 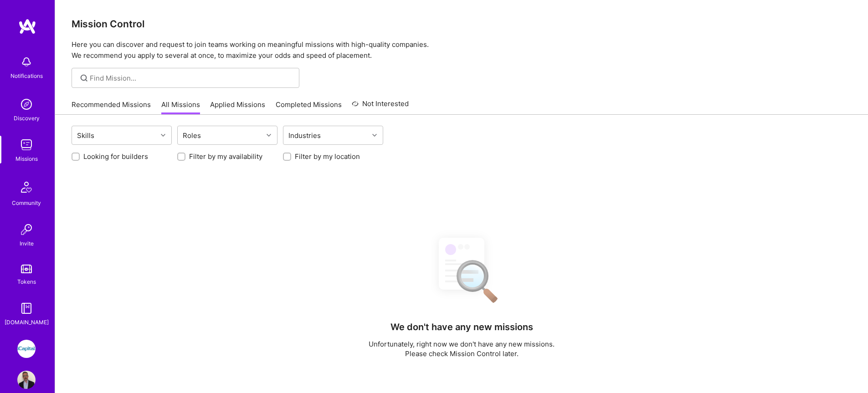 What do you see at coordinates (192, 135) in the screenshot?
I see `div: Roles` at bounding box center [192, 135].